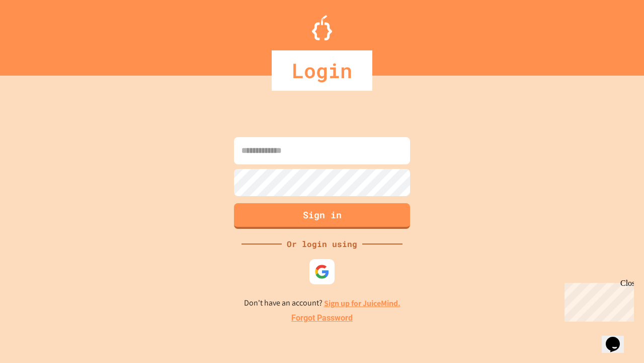  I want to click on p: Don't have an account?, so click(322, 302).